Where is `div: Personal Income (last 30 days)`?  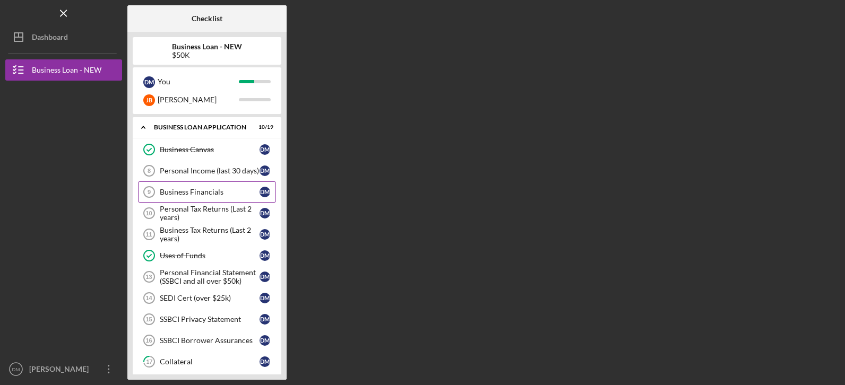
div: Personal Income (last 30 days) is located at coordinates (210, 171).